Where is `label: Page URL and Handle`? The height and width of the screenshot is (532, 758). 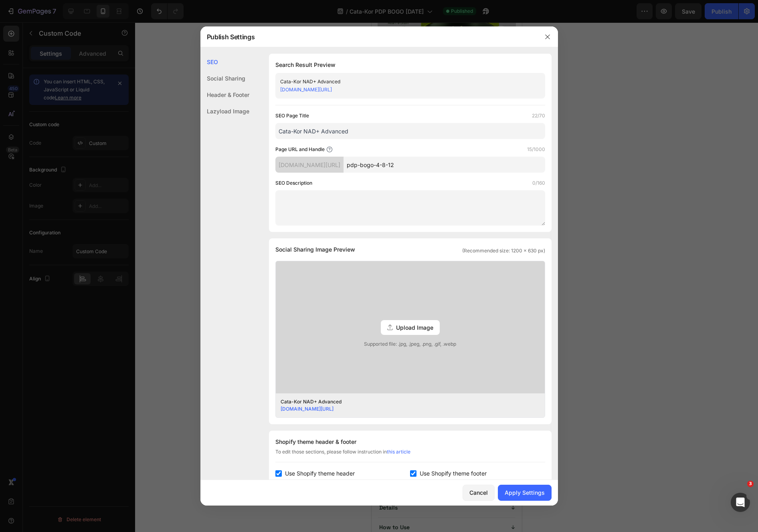
label: Page URL and Handle is located at coordinates (300, 150).